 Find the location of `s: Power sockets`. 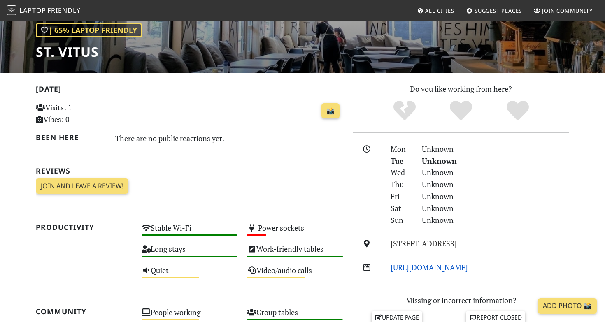

s: Power sockets is located at coordinates (281, 228).